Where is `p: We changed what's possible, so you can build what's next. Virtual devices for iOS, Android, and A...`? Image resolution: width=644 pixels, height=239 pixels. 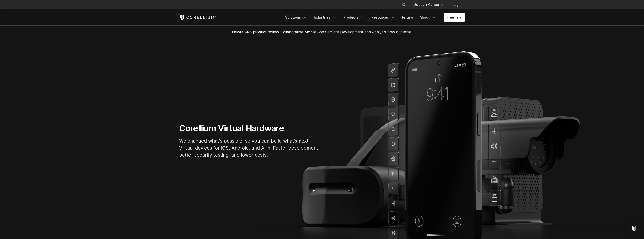 p: We changed what's possible, so you can build what's next. Virtual devices for iOS, Android, and A... is located at coordinates (250, 148).